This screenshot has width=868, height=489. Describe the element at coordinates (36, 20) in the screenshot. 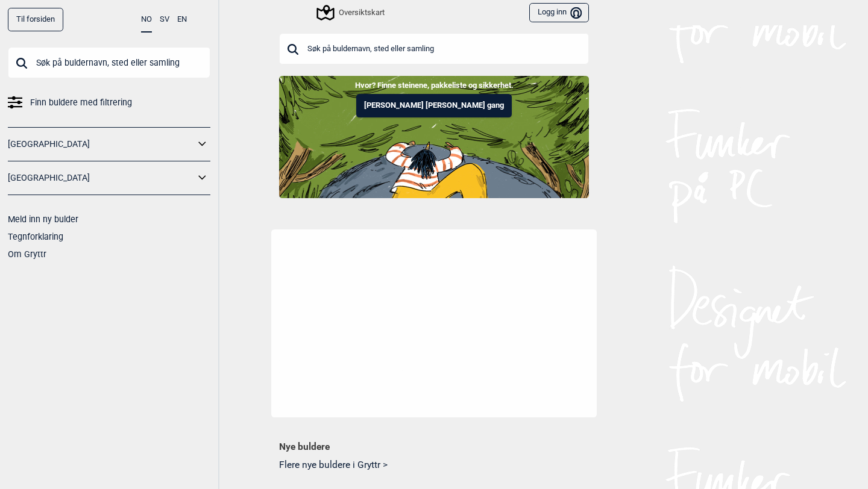

I see `a: Til forsiden` at that location.